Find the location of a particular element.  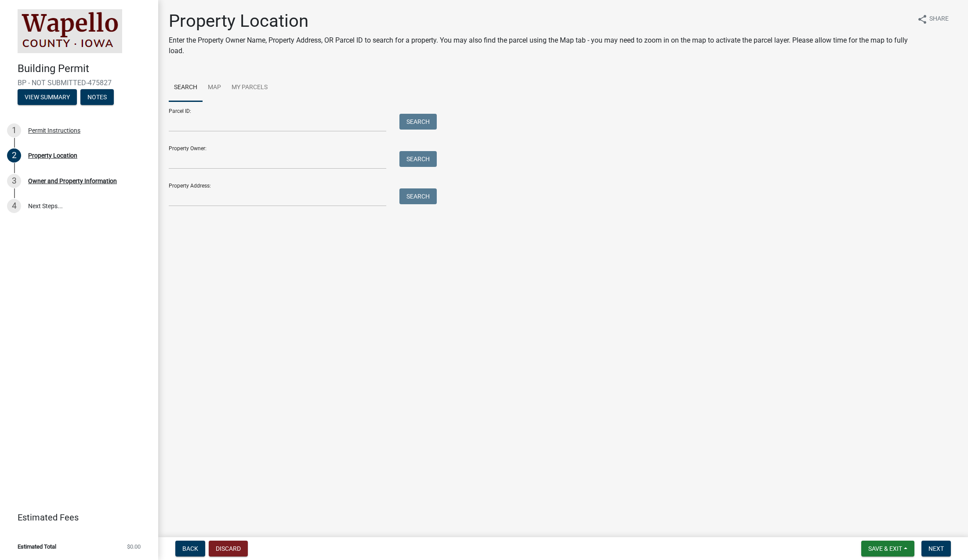

button: Notes is located at coordinates (97, 97).